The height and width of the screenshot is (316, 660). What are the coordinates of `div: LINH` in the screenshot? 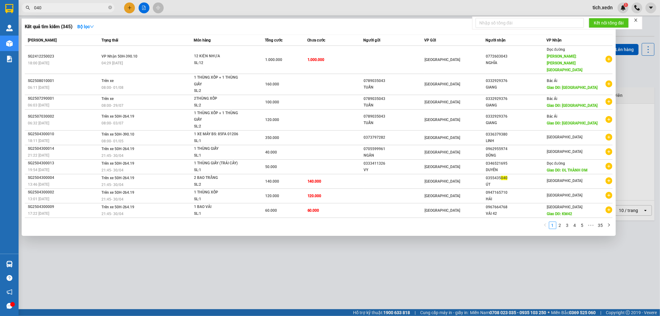 It's located at (516, 141).